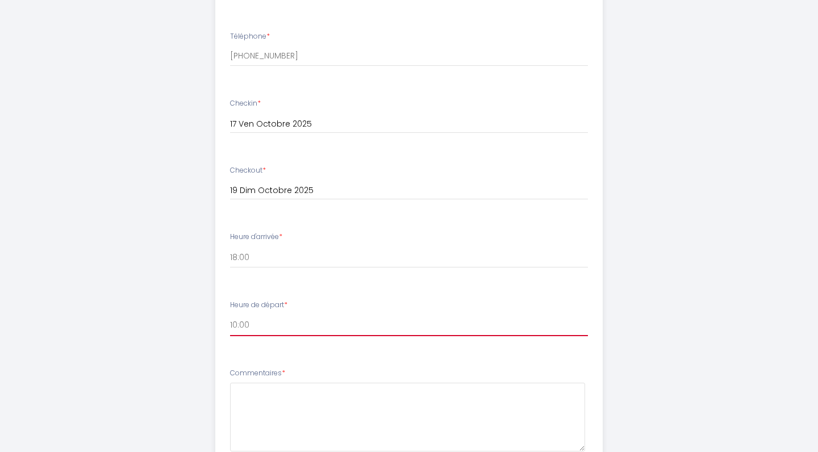 The height and width of the screenshot is (452, 818). What do you see at coordinates (248, 171) in the screenshot?
I see `label: Checkout` at bounding box center [248, 171].